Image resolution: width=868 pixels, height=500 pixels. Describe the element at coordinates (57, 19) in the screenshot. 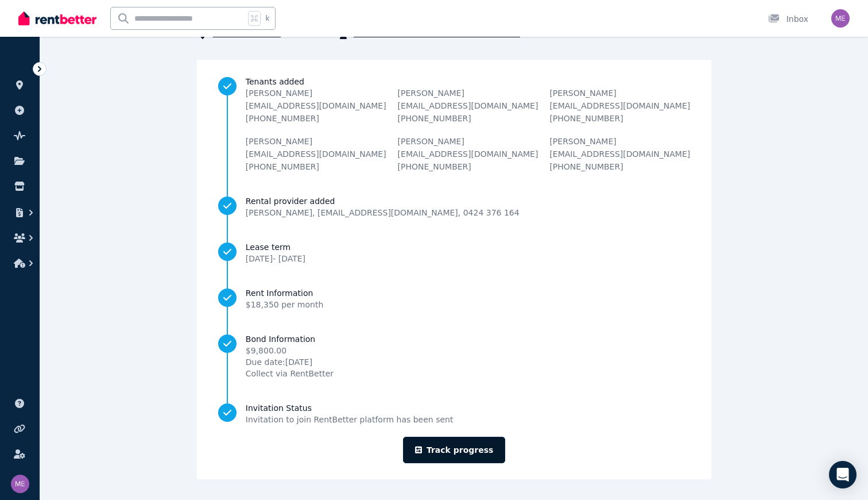

I see `img: RentBetter` at that location.